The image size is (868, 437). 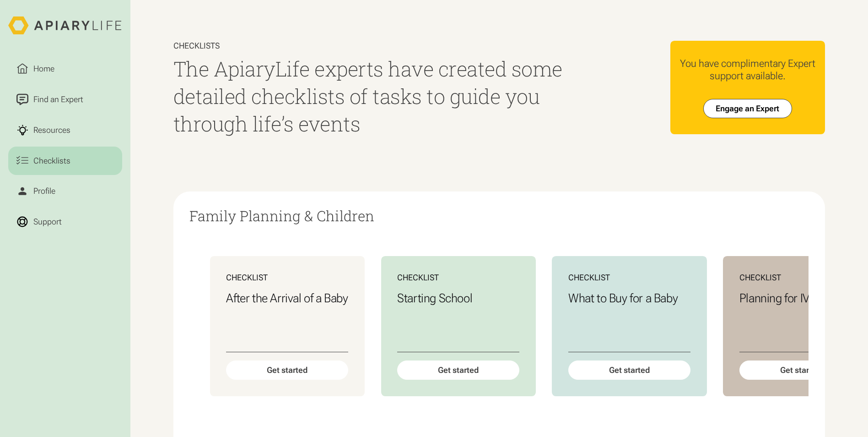 What do you see at coordinates (288, 326) in the screenshot?
I see `a: ChecklistAfter the Arrival of a BabyGet started` at bounding box center [288, 326].